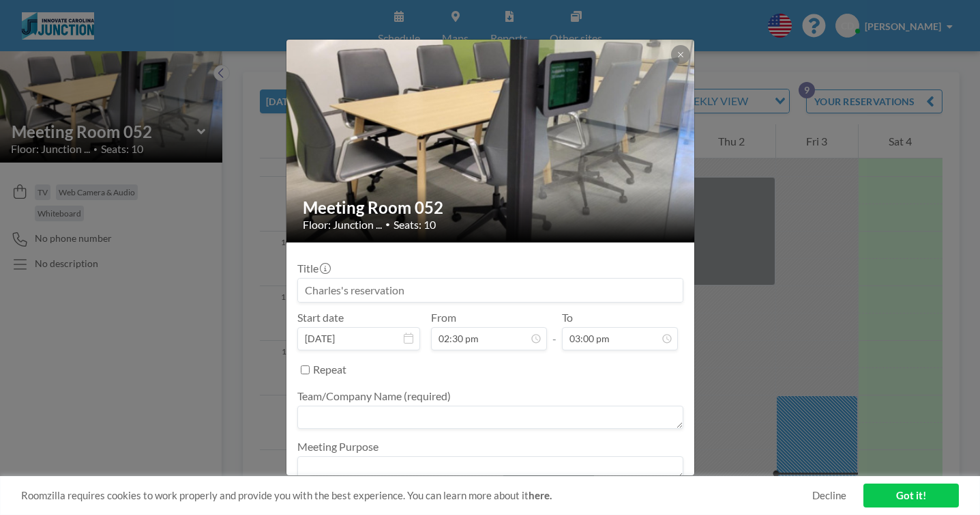  Describe the element at coordinates (830, 495) in the screenshot. I see `a: Decline` at that location.